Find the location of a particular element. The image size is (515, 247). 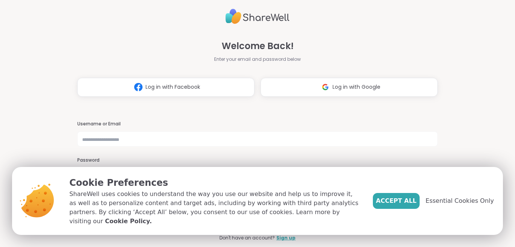

span: Essential Cookies Only is located at coordinates (460, 201).